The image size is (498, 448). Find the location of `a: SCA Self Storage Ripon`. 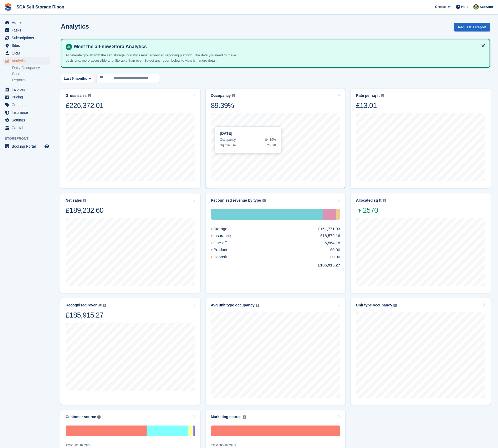

a: SCA Self Storage Ripon is located at coordinates (40, 7).